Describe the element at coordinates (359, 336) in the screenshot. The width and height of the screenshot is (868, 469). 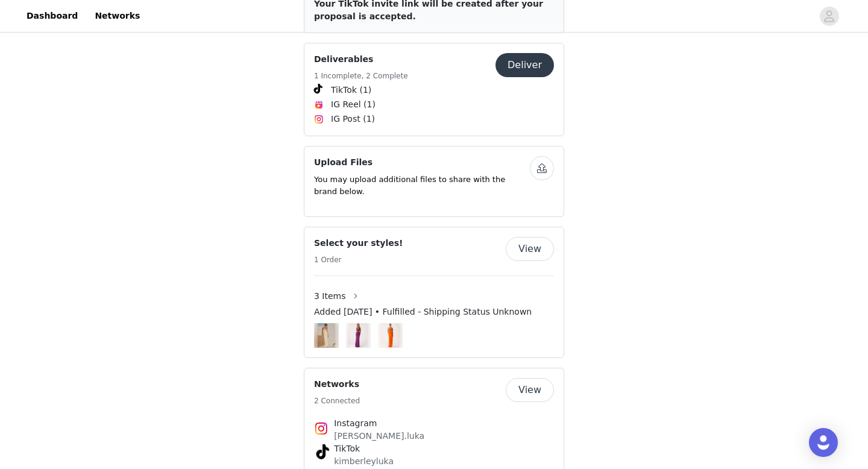
I see `img: Sea Siren Maxi Dress - Violetta` at that location.